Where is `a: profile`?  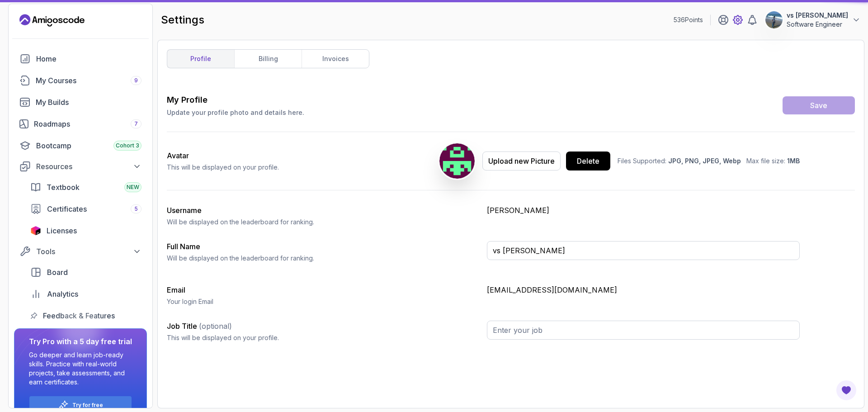
a: profile is located at coordinates (200, 59).